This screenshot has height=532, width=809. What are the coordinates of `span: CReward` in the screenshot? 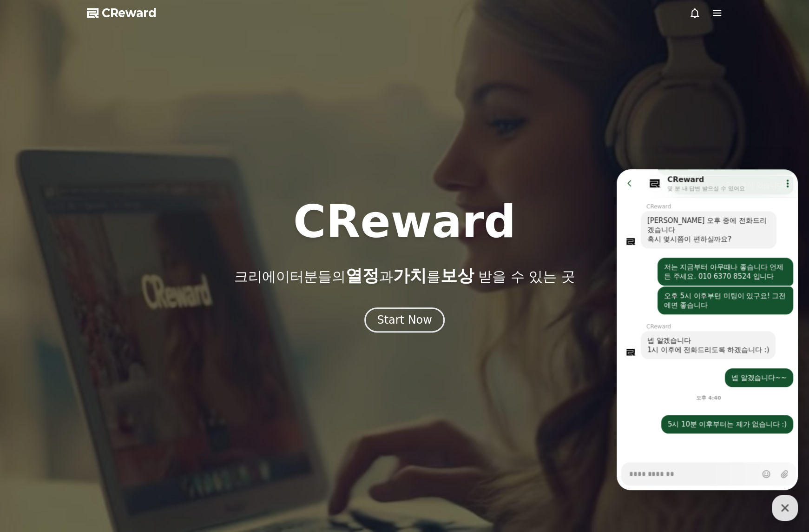 It's located at (129, 13).